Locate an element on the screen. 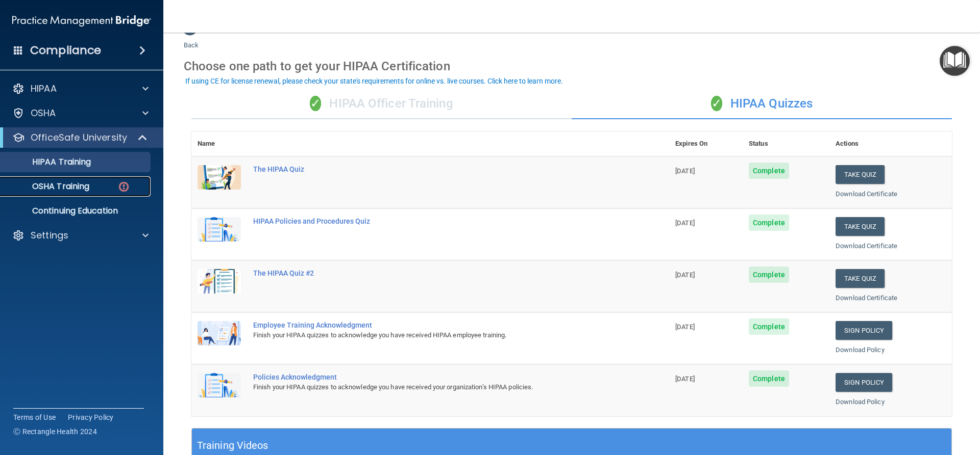 The height and width of the screenshot is (455, 980). p: OfficeSafe University is located at coordinates (79, 138).